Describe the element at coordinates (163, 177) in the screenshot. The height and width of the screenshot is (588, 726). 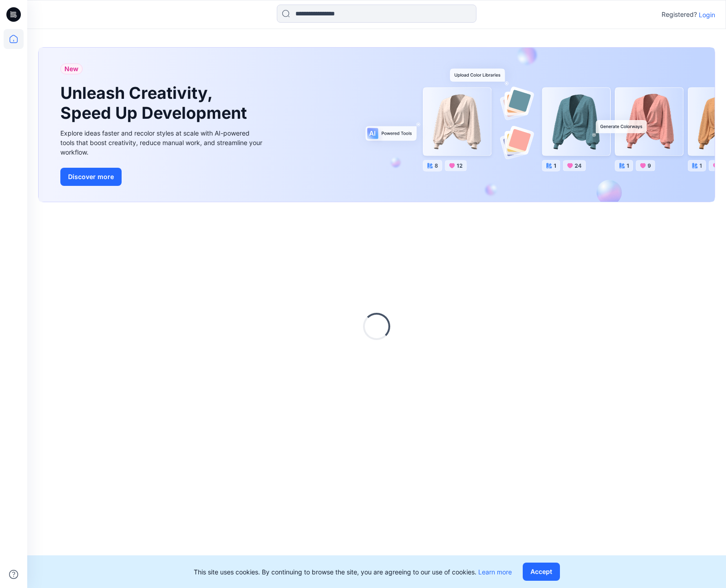
I see `a: Discover more` at that location.